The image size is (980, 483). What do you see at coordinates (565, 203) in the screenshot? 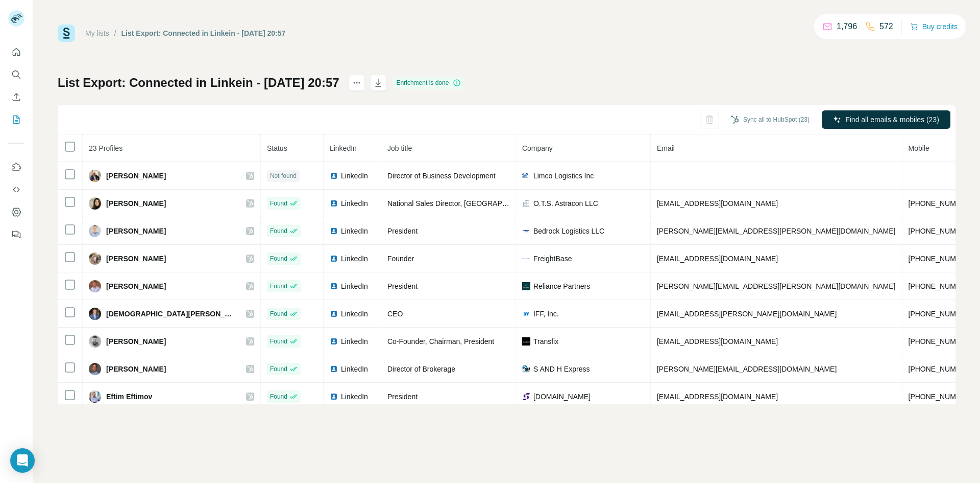
I see `span: O.T.S. Astracon LLC` at bounding box center [565, 203].